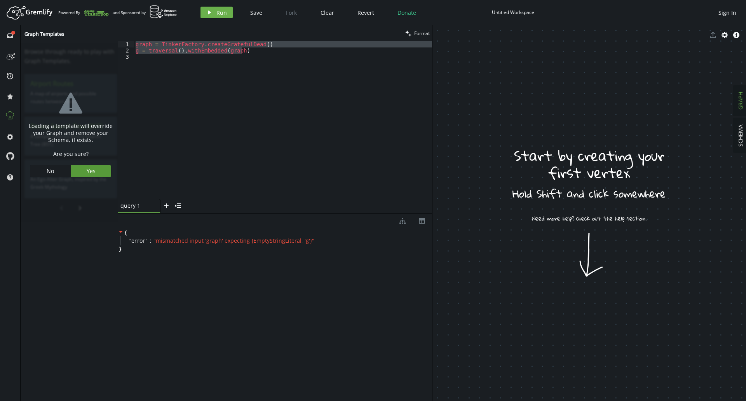 This screenshot has height=401, width=746. What do you see at coordinates (407, 12) in the screenshot?
I see `span: Donate` at bounding box center [407, 12].